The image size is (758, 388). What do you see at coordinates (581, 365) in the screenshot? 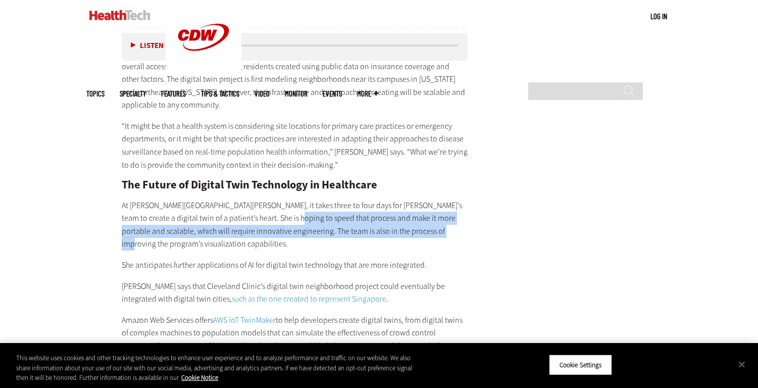
I see `button: Cookie Settings` at bounding box center [581, 365].